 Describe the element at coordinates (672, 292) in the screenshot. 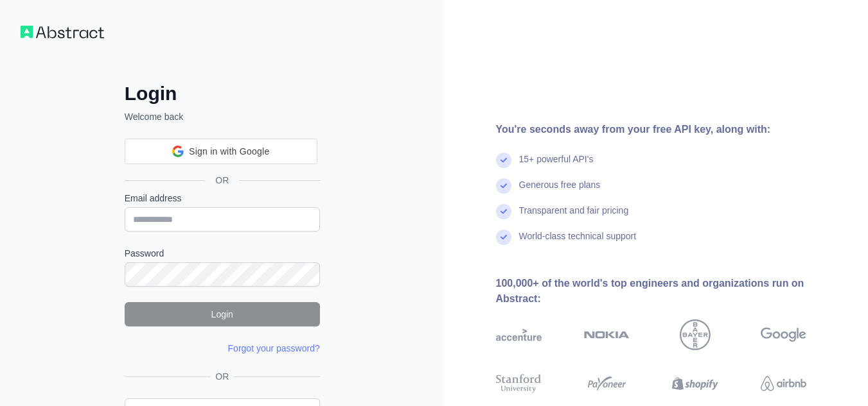

I see `div: 100,000+ of the world's top engineers and organizations run on Abstract:` at that location.